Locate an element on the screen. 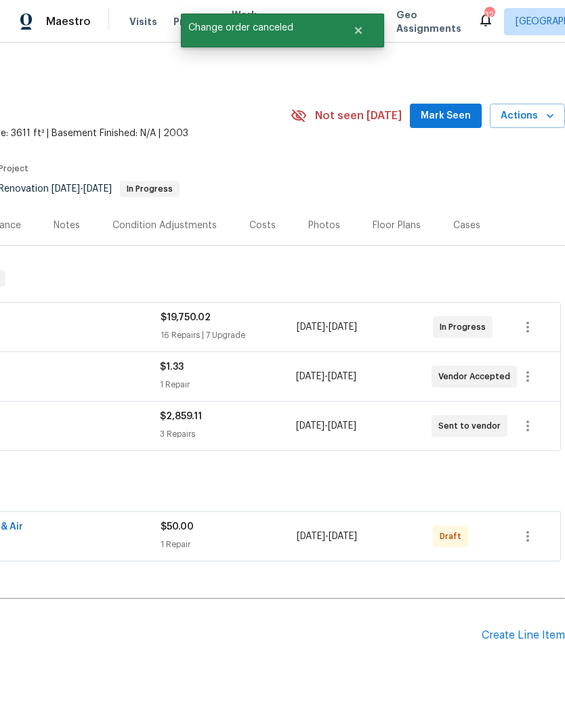 Image resolution: width=565 pixels, height=728 pixels. div: Notes is located at coordinates (67, 226).